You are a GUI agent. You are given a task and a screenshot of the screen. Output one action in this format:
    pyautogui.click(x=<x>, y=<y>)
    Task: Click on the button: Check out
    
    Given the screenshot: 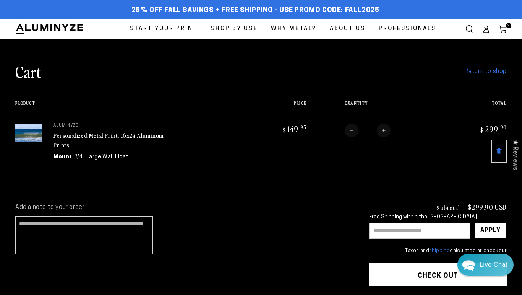 What is the action you would take?
    pyautogui.click(x=438, y=274)
    